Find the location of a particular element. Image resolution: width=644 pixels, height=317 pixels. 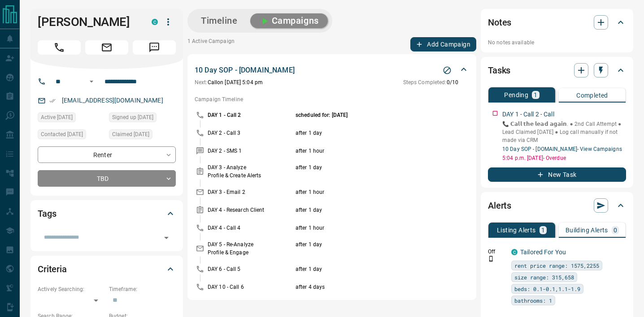

p: 0 / 10 is located at coordinates (430, 82).